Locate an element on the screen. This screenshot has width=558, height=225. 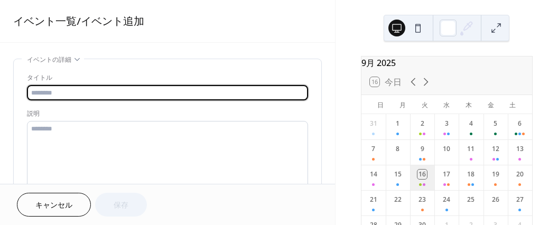
div: 31 is located at coordinates (374, 124).